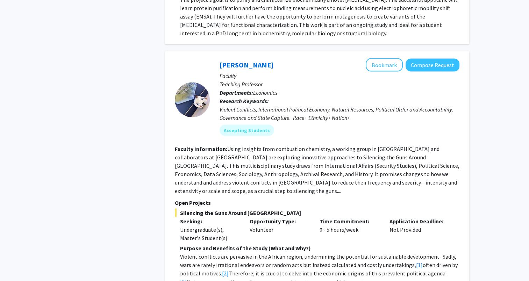 Image resolution: width=529 pixels, height=281 pixels. Describe the element at coordinates (339, 114) in the screenshot. I see `div: Violent Conflicts, International Political Economy, Natural Resources, Political Order and Accoun...` at that location.